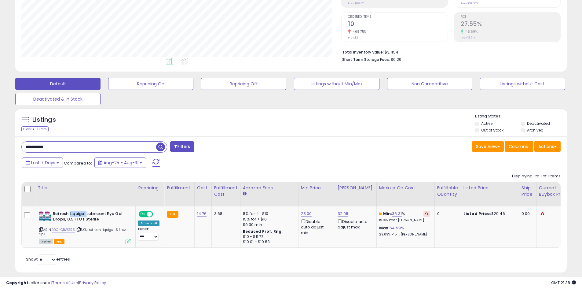  What do you see at coordinates (151, 84) in the screenshot?
I see `button: Repricing On` at bounding box center [151, 84].